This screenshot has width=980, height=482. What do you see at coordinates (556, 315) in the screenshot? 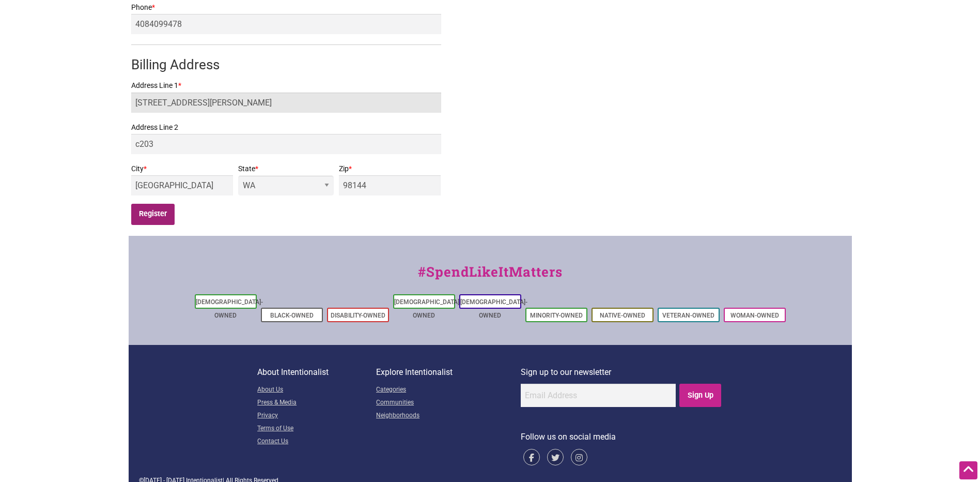
I see `a: Minority-Owned` at bounding box center [556, 315].